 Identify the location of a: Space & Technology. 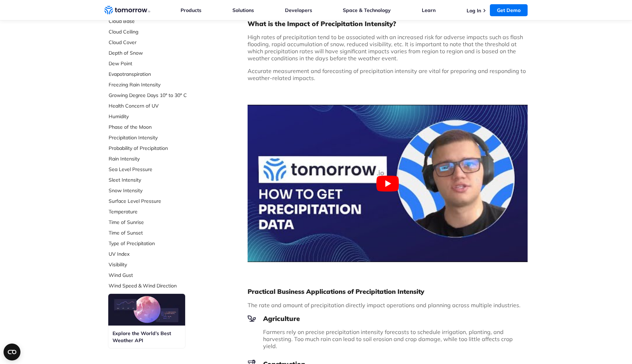
(367, 10).